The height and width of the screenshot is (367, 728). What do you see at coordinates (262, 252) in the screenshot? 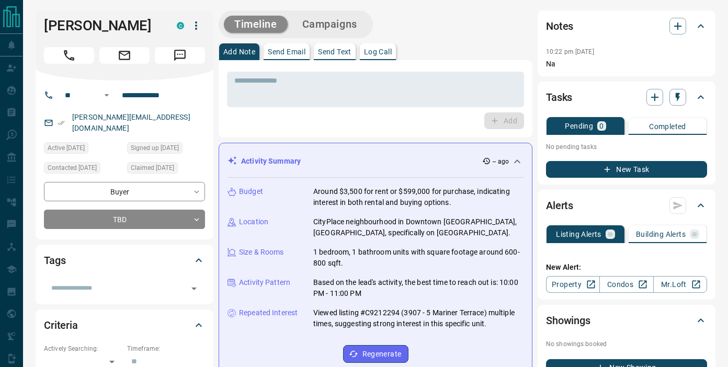
I see `p: Size & Rooms` at bounding box center [262, 252].